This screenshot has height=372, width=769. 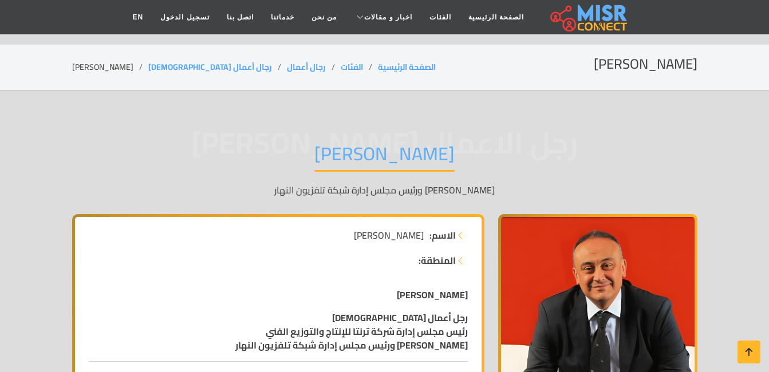 What do you see at coordinates (184, 17) in the screenshot?
I see `a: تسجيل الدخول` at bounding box center [184, 17].